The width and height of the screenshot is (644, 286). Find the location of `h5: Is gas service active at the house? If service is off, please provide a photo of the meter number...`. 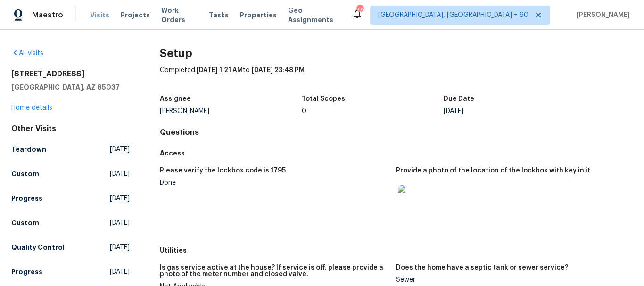

h5: Is gas service active at the house? If service is off, please provide a photo of the meter number... is located at coordinates (274, 271).